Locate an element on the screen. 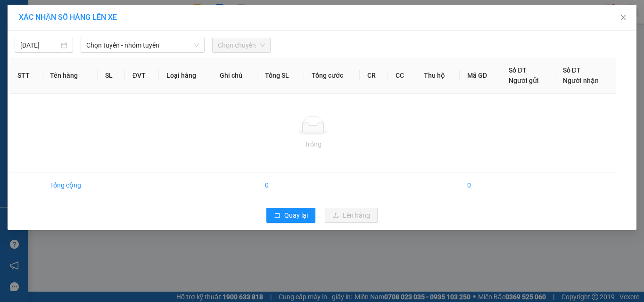 The height and width of the screenshot is (302, 644). th: Tổng cước is located at coordinates (332, 76).